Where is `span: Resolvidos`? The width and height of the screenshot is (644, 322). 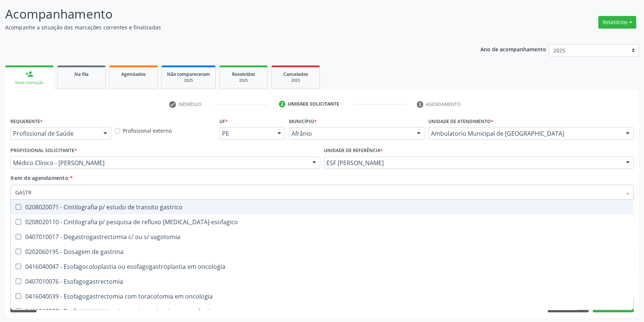 span: Resolvidos is located at coordinates (244, 74).